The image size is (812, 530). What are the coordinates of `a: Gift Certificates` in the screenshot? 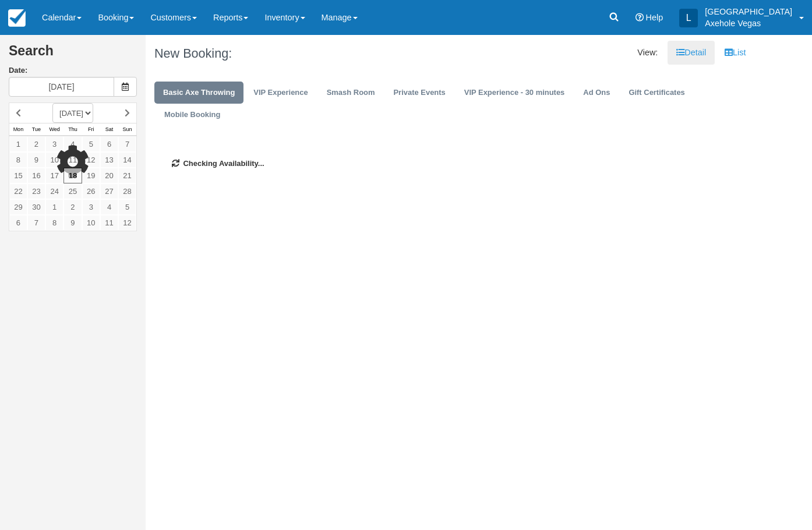 It's located at (657, 93).